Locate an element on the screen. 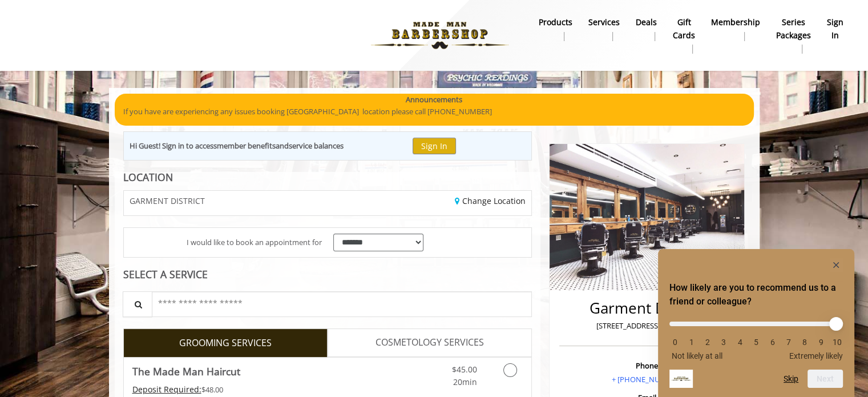  span: GROOMING SERVICES is located at coordinates (225, 343).